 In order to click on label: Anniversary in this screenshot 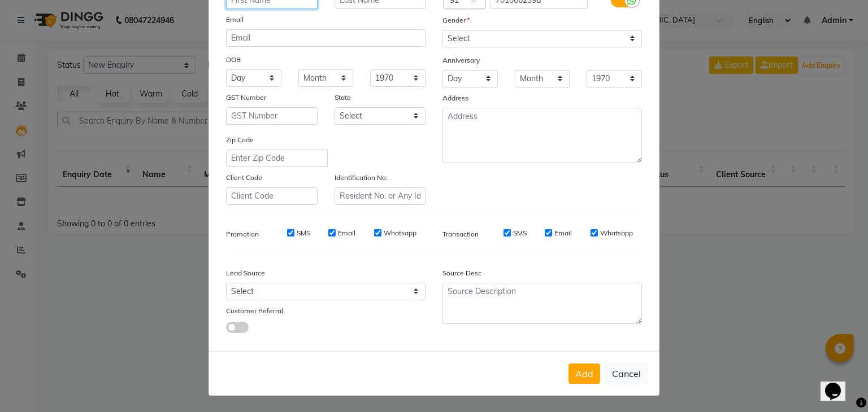, I will do `click(461, 61)`.